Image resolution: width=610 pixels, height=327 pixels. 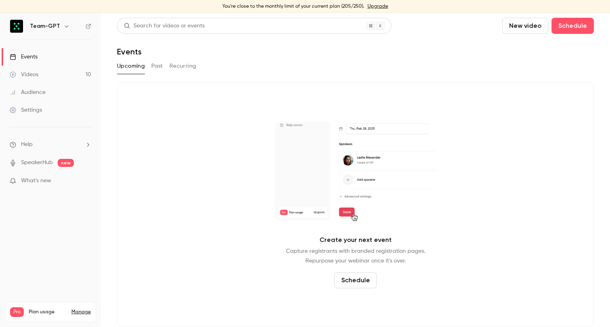 I want to click on li: help-dropdown-opener, so click(x=50, y=145).